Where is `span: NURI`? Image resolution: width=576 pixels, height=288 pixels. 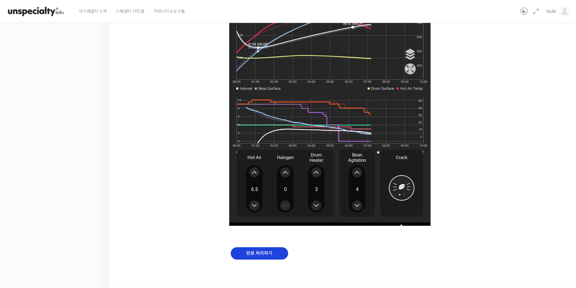
span: NURI is located at coordinates (551, 11).